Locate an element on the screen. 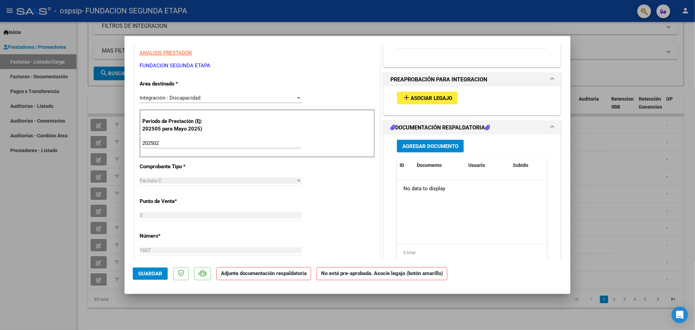 The width and height of the screenshot is (695, 330). mat-expansion-panel-header: PREAPROBACIÓN PARA INTEGRACION is located at coordinates (472, 80).